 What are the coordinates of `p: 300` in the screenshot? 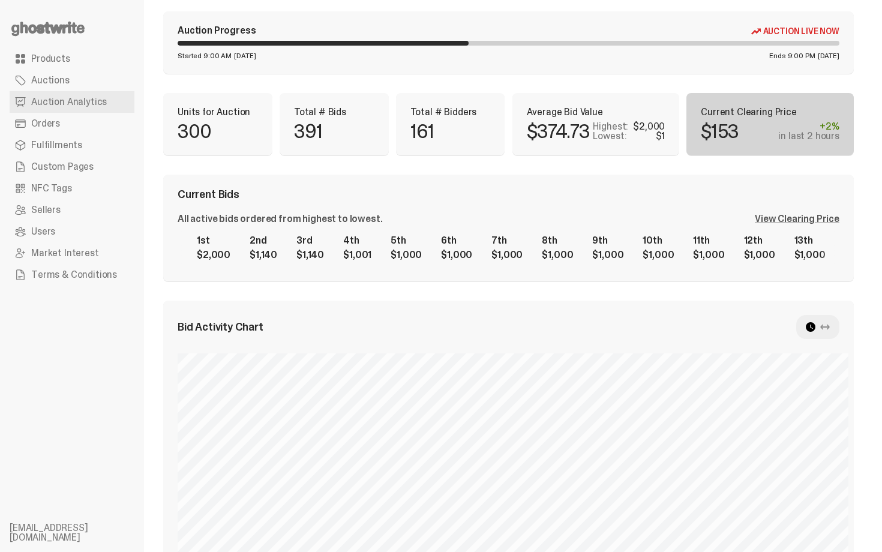 It's located at (194, 131).